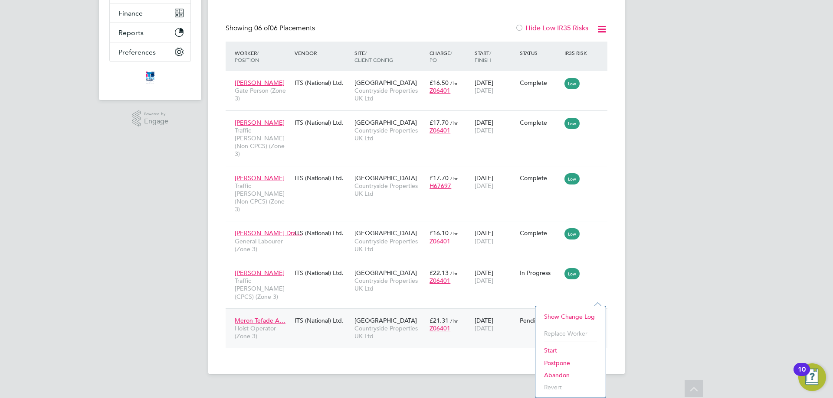 The height and width of the screenshot is (398, 833). I want to click on li: Postpone, so click(570, 363).